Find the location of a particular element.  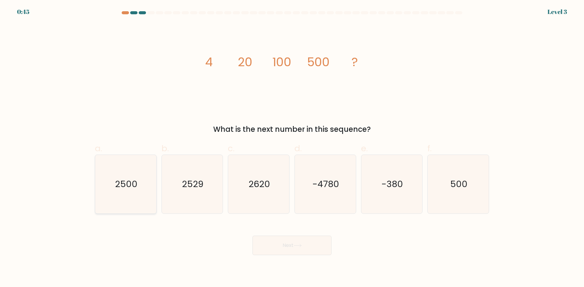

button: Next is located at coordinates (292, 246).